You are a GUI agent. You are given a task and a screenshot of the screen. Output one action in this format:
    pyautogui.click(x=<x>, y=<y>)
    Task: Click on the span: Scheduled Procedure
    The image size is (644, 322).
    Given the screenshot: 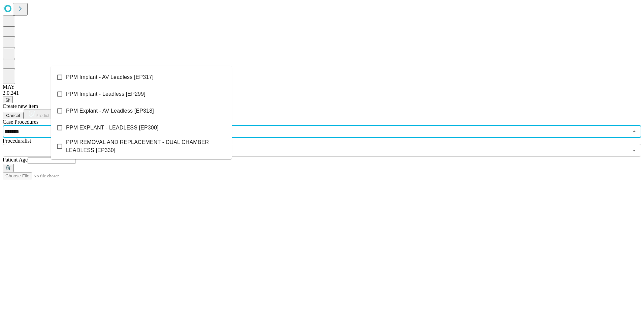 What is the action you would take?
    pyautogui.click(x=20, y=122)
    